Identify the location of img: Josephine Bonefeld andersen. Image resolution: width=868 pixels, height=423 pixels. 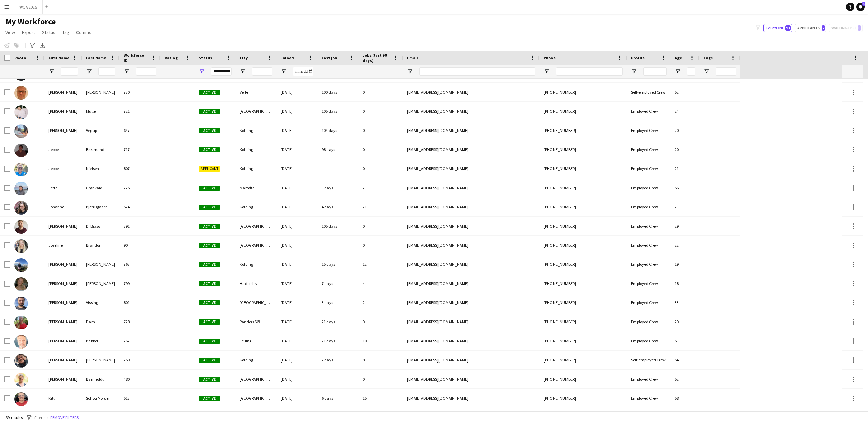
(21, 265).